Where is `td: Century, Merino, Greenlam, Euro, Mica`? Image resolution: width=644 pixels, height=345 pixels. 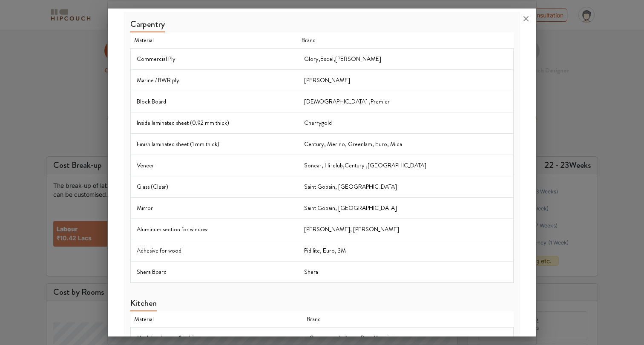 td: Century, Merino, Greenlam, Euro, Mica is located at coordinates (406, 144).